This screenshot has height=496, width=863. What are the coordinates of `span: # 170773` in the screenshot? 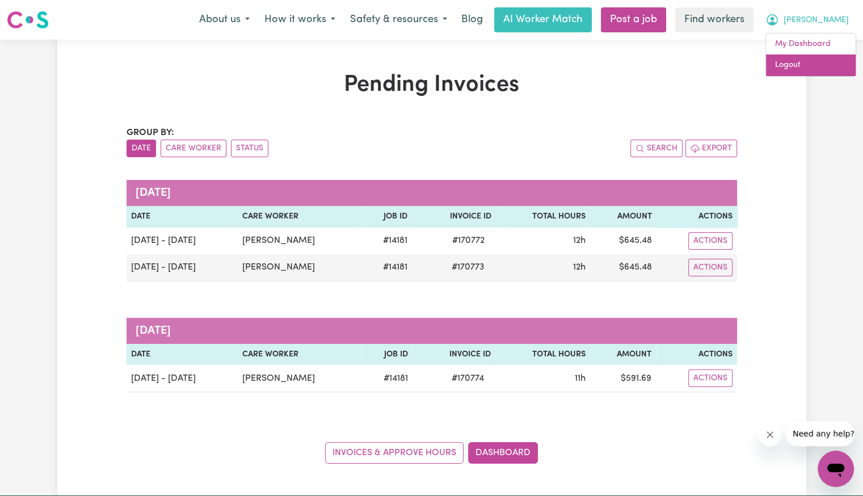 It's located at (468, 267).